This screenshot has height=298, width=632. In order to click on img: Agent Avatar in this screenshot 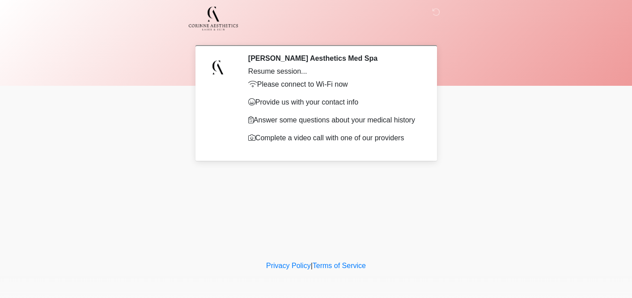, I will do `click(218, 68)`.